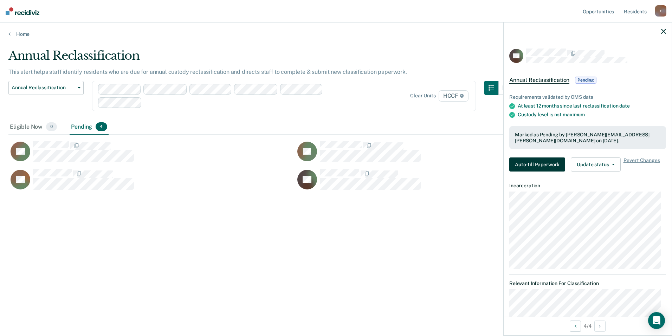 The image size is (672, 336). I want to click on div: t, so click(660, 11).